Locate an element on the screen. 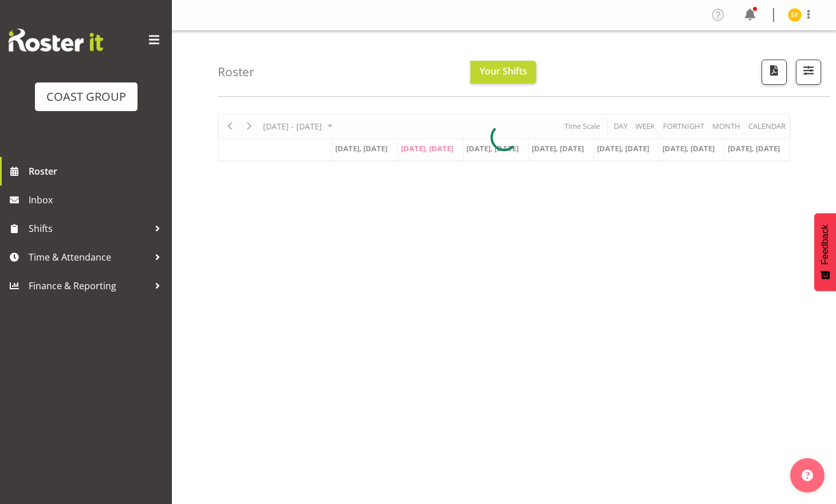 This screenshot has height=504, width=836. button: Your Shifts is located at coordinates (503, 72).